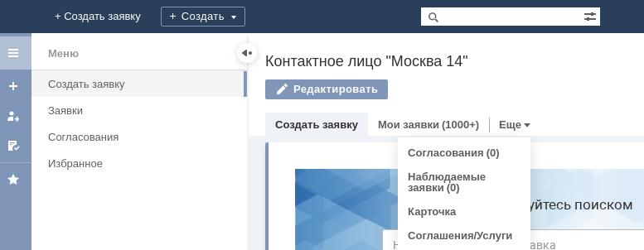 The height and width of the screenshot is (250, 644). Describe the element at coordinates (447, 183) in the screenshot. I see `a: Наблюдаемые заявки` at that location.